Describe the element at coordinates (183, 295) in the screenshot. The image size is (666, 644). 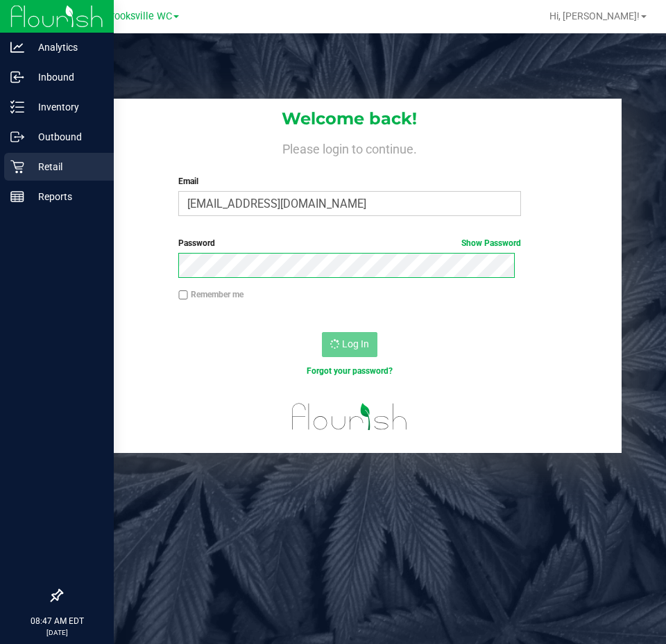
I see `input: Remember me` at that location.